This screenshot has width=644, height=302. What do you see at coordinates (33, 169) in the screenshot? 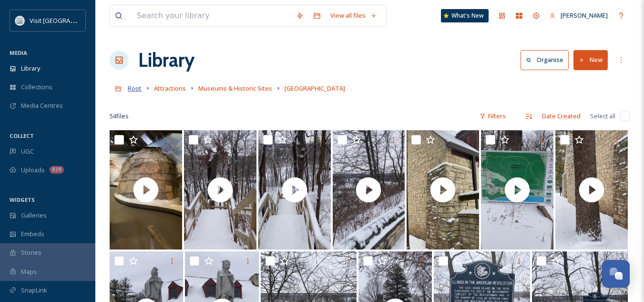
I see `span: Uploads` at bounding box center [33, 169].